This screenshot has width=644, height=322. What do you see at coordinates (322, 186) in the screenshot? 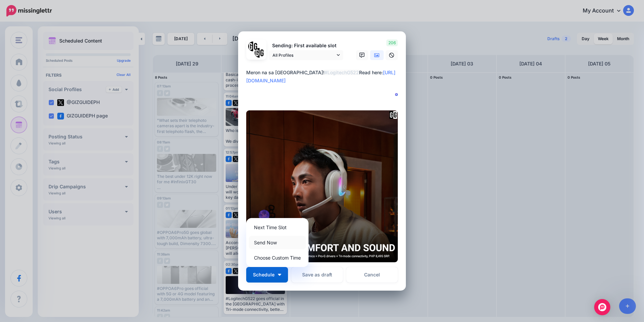
I see `img: VQL7NI1PL0R0OSDTS3GL4S1FMN5HRGI2.png` at bounding box center [322, 186].